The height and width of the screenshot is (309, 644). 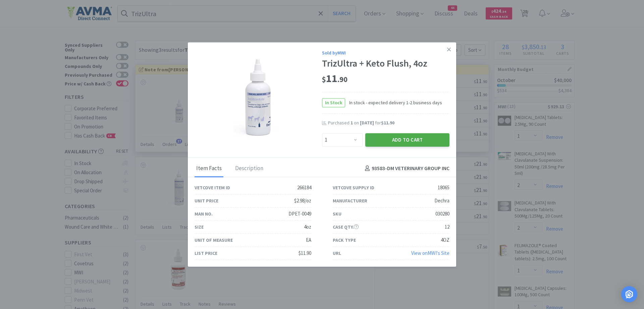 What do you see at coordinates (337, 253) in the screenshot?
I see `div: URL` at bounding box center [337, 253].